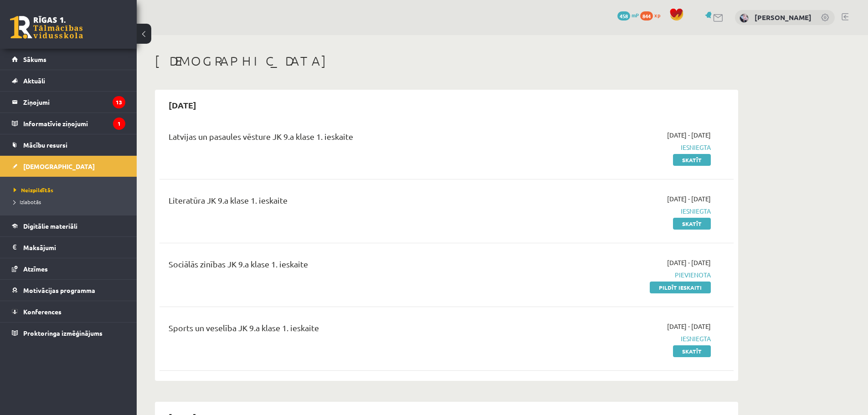 Image resolution: width=868 pixels, height=415 pixels. What do you see at coordinates (34, 80) in the screenshot?
I see `span: Aktuāli` at bounding box center [34, 80].